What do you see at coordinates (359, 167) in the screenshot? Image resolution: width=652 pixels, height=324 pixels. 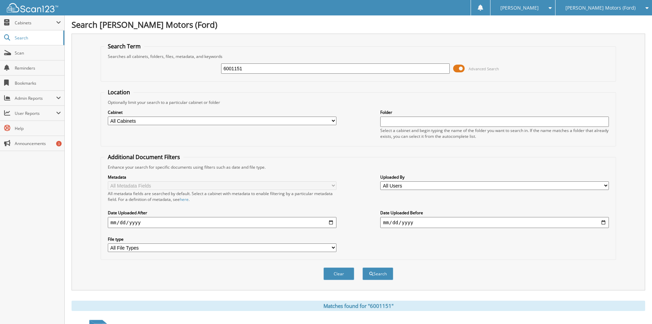 I see `div: Enhance your search for specific documents using filters such as date and file type.` at bounding box center [359, 167].